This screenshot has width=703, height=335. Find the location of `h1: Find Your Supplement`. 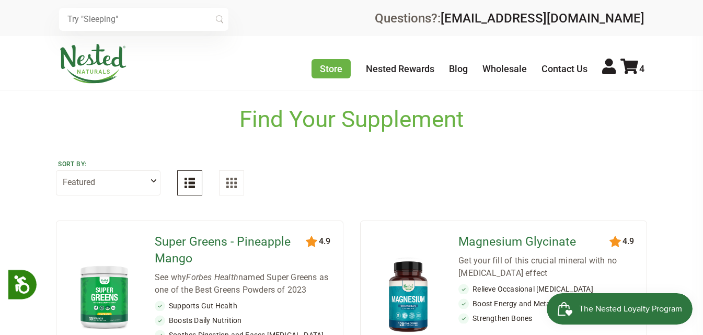

h1: Find Your Supplement is located at coordinates (351, 119).